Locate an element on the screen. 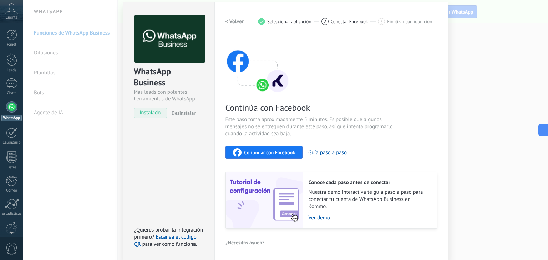  span: 2 is located at coordinates (324, 21).